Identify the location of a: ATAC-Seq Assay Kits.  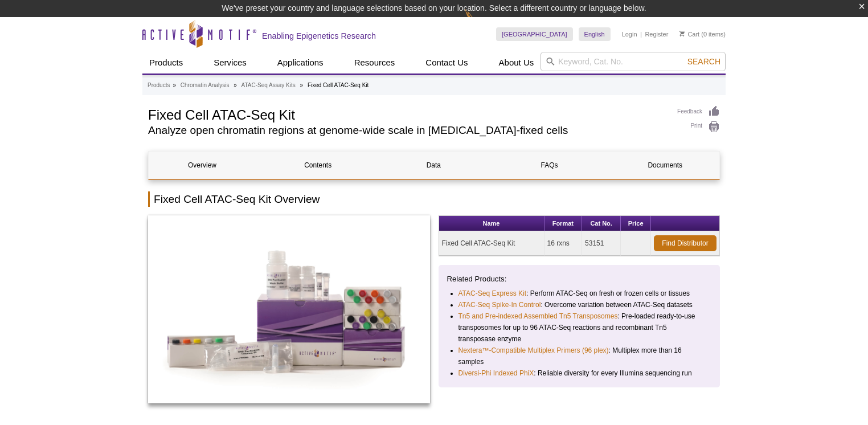
(269, 85).